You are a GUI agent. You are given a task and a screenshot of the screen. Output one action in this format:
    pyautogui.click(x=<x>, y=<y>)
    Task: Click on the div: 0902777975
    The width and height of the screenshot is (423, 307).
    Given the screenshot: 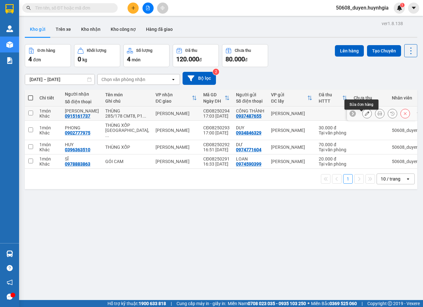 What is the action you would take?
    pyautogui.click(x=78, y=133)
    